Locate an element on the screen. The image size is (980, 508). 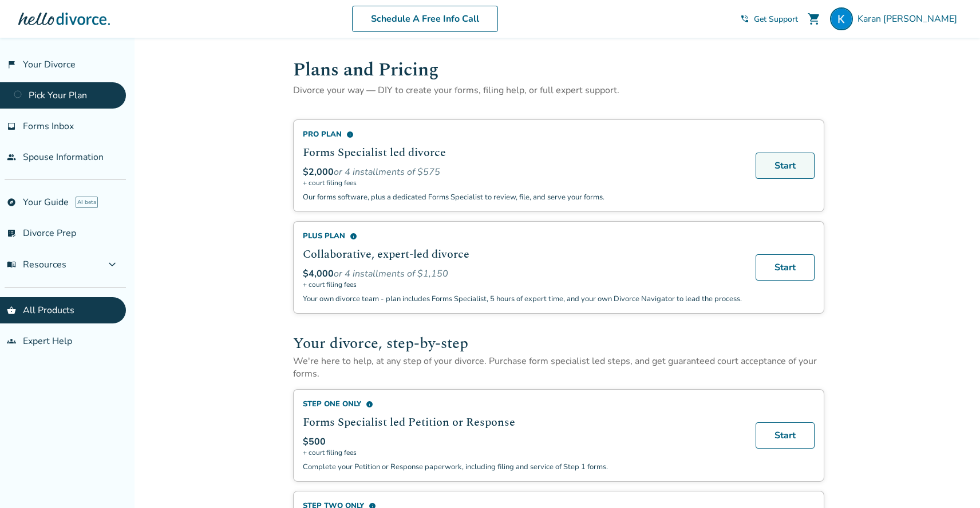
span: AI beta is located at coordinates (87, 203).